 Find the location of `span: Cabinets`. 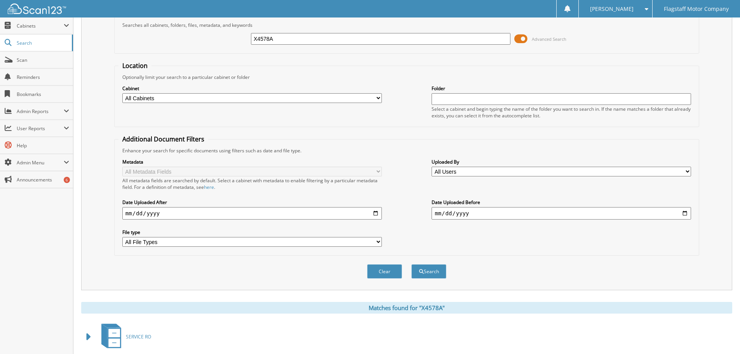

span: Cabinets is located at coordinates (40, 26).